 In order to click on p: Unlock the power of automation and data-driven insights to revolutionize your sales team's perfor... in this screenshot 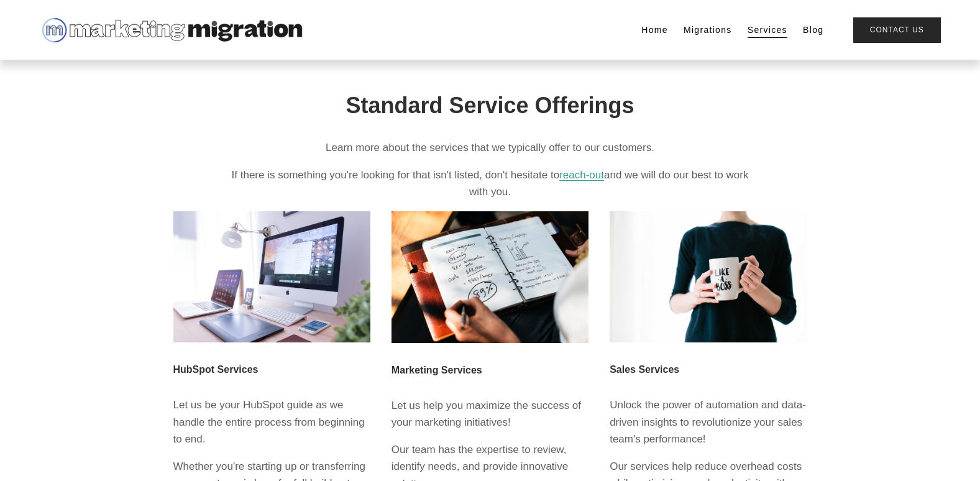, I will do `click(708, 422)`.